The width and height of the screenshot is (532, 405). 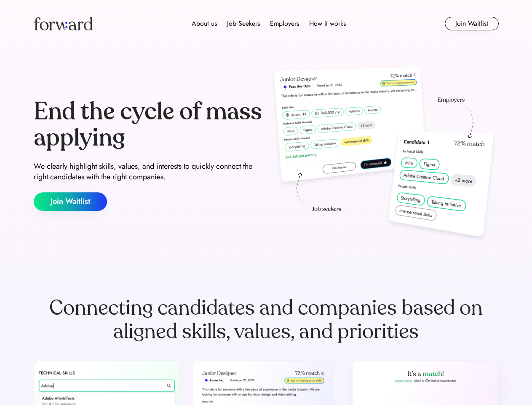 What do you see at coordinates (385, 155) in the screenshot?
I see `img: hero-image.png` at bounding box center [385, 155].